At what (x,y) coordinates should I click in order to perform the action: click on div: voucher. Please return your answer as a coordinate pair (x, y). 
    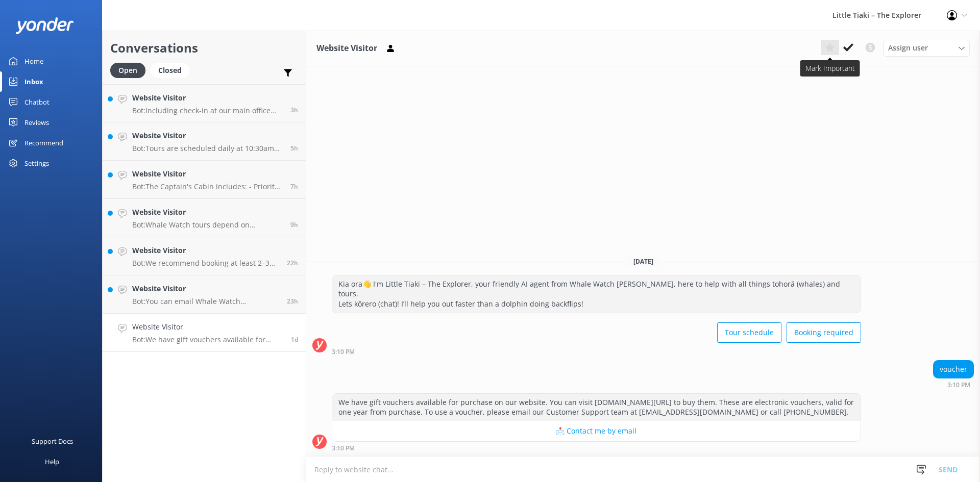
    Looking at the image, I should click on (954, 369).